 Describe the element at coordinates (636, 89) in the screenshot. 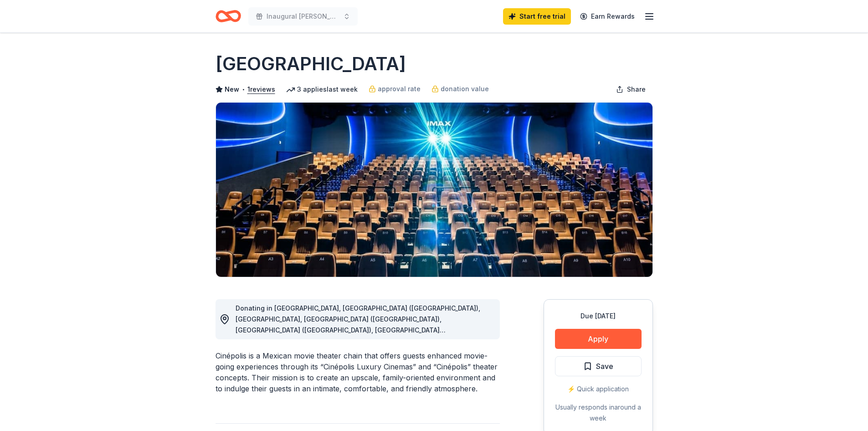

I see `span: Share` at that location.